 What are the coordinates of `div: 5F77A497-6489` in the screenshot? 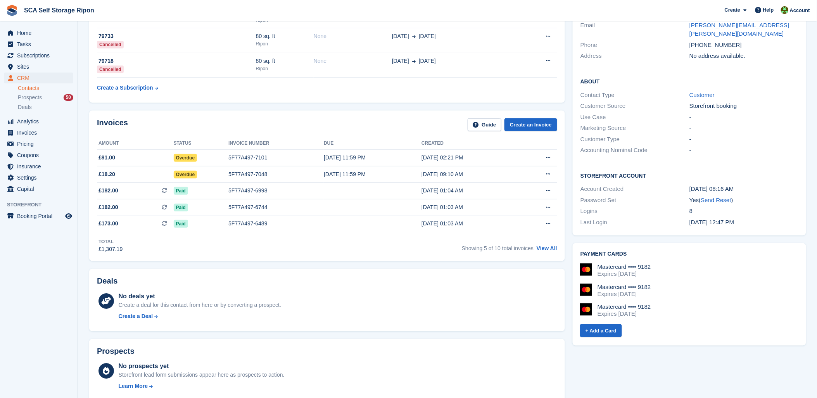 It's located at (276, 223).